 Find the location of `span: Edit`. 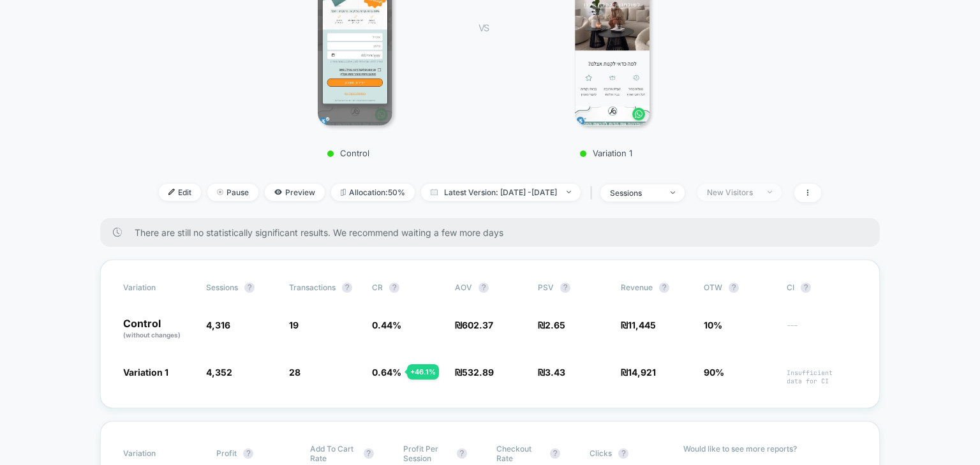

span: Edit is located at coordinates (180, 192).